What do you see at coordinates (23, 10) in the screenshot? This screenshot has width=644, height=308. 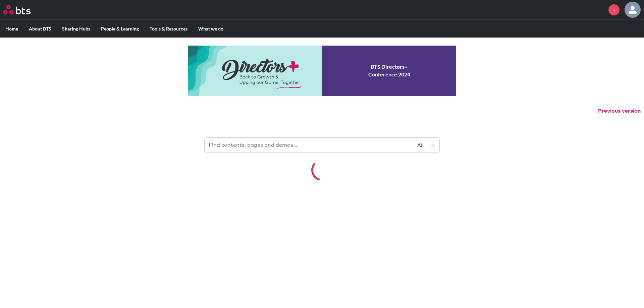 I see `a: Go home` at bounding box center [23, 10].